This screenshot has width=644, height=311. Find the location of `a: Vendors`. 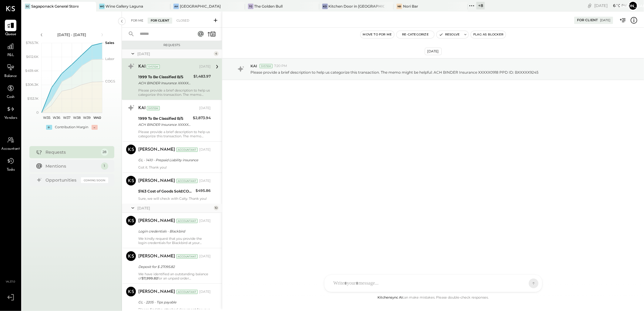

a: Vendors is located at coordinates (11, 112).